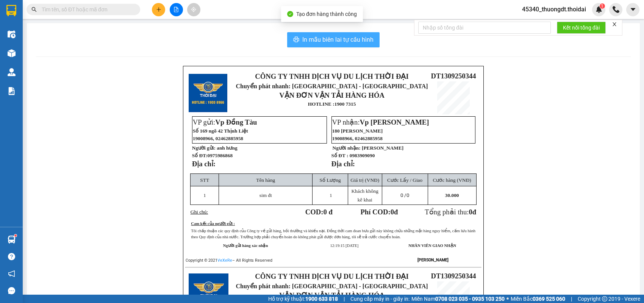 The image size is (644, 303). What do you see at coordinates (199, 212) in the screenshot?
I see `span: Ghi chú:` at bounding box center [199, 212].